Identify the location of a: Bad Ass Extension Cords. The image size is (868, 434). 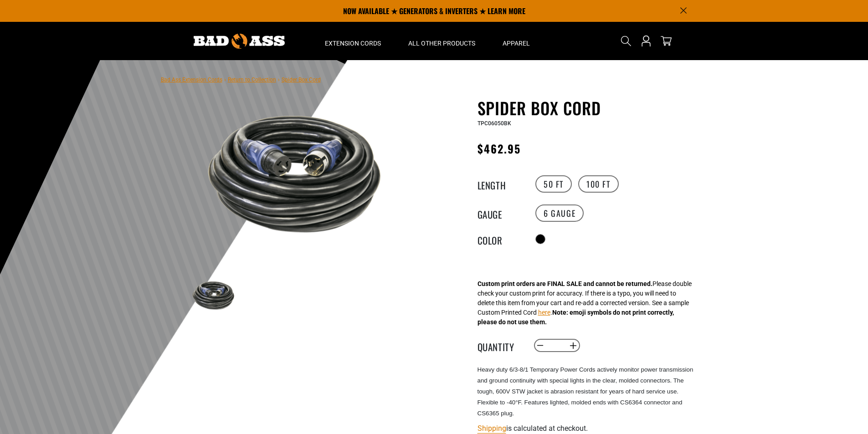
(191, 80).